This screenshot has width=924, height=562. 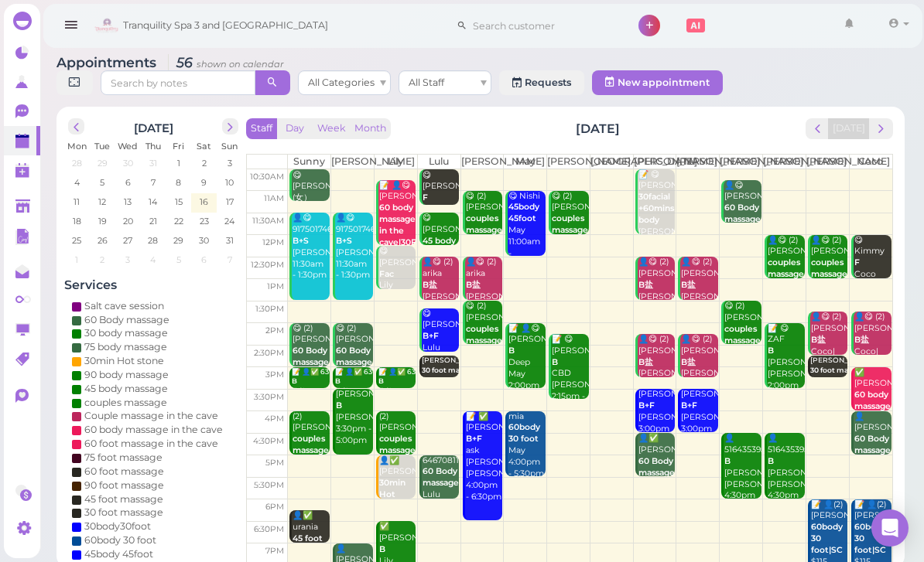 I want to click on span: 6pm, so click(x=275, y=507).